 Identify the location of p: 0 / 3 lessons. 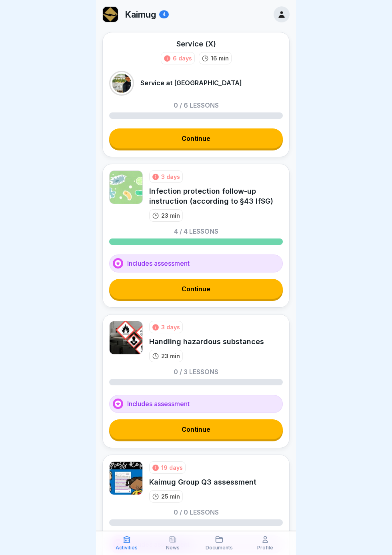
(196, 372).